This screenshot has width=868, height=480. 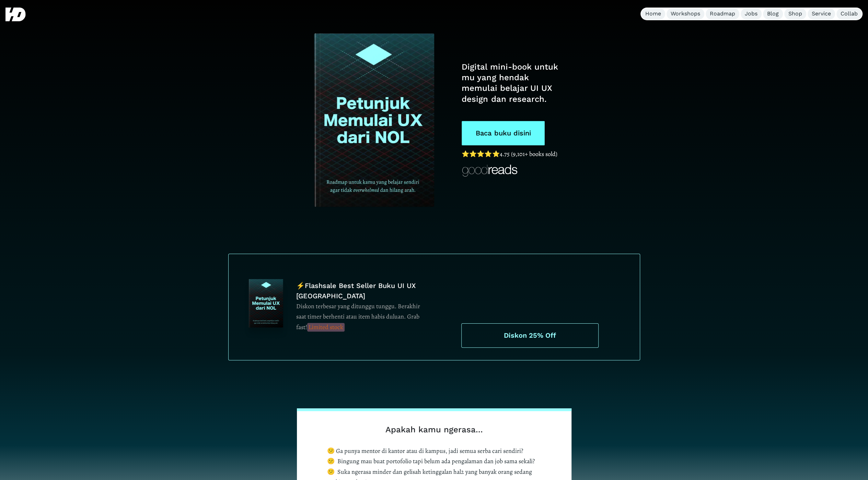 I want to click on div: Shop, so click(x=796, y=14).